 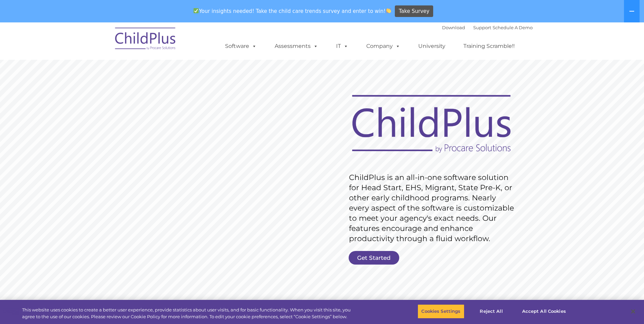 I want to click on button: Reject All, so click(x=491, y=312).